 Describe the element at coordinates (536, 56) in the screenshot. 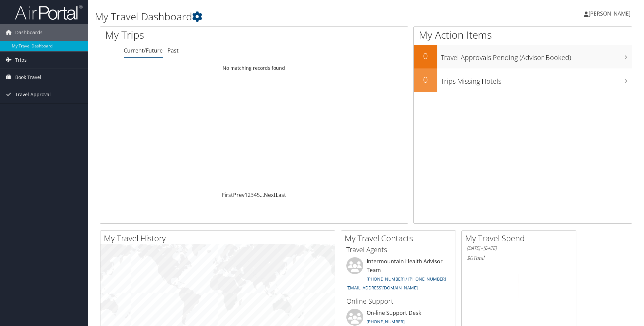

I see `h3: Travel Approvals Pending (Advisor Booked)` at that location.